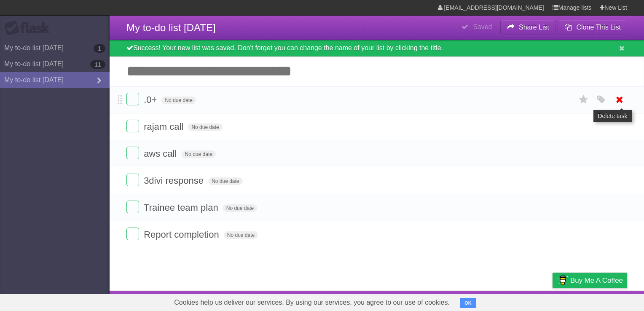 The image size is (644, 311). I want to click on a: About, so click(449, 301).